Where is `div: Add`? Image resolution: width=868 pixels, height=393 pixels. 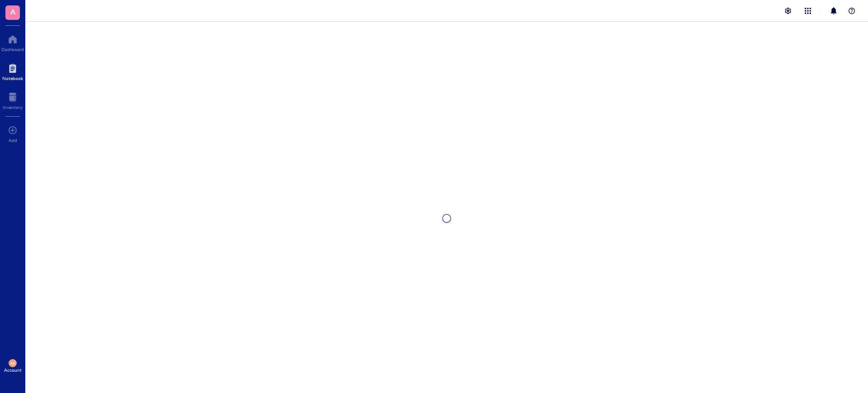
div: Add is located at coordinates (13, 141).